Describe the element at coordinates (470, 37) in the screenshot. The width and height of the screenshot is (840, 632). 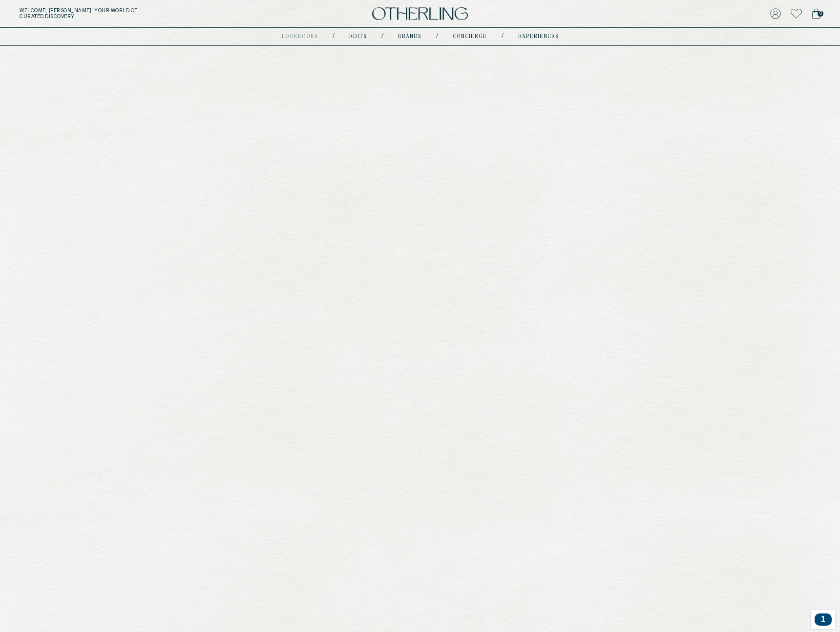
I see `a: concierge` at that location.